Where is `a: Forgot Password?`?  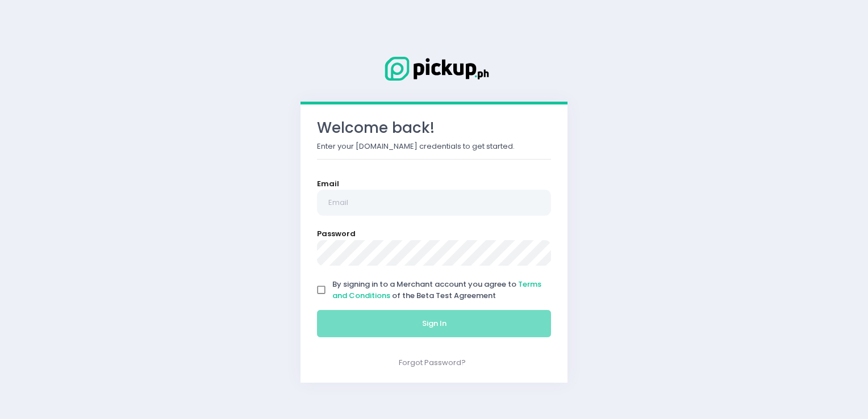
a: Forgot Password? is located at coordinates (432, 362).